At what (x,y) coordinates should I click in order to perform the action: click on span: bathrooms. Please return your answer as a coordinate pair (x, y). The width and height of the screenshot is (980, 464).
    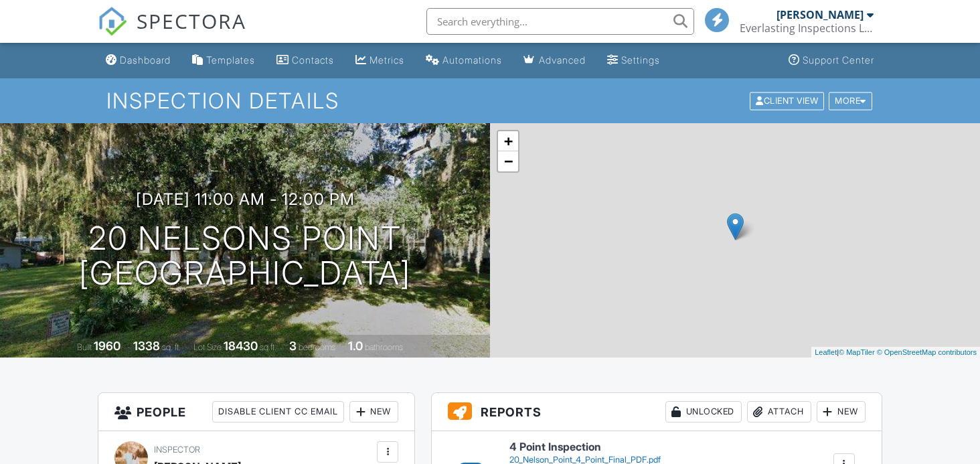
    Looking at the image, I should click on (383, 347).